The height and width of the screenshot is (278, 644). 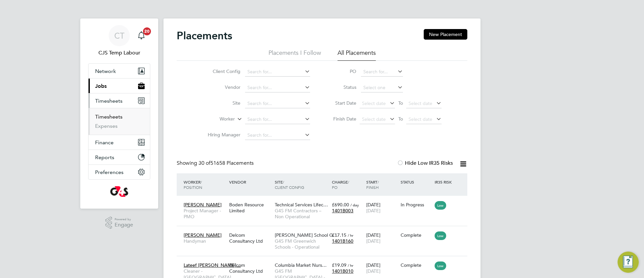 What do you see at coordinates (628, 262) in the screenshot?
I see `button: Engage Resource Center` at bounding box center [628, 262].